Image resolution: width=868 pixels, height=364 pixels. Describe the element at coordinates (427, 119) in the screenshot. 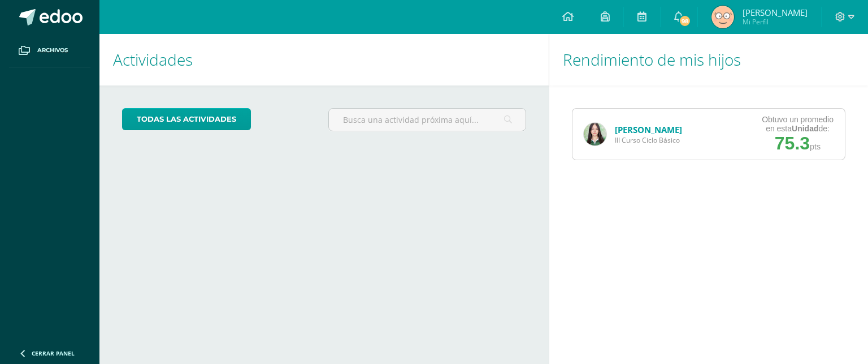

I see `input: Busca una actividad próxima aquí...` at that location.